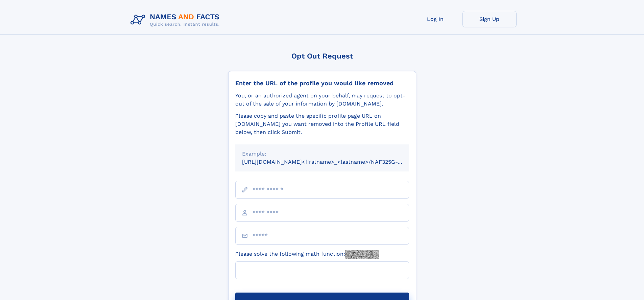 Image resolution: width=644 pixels, height=300 pixels. Describe the element at coordinates (435, 19) in the screenshot. I see `a: Log In` at that location.